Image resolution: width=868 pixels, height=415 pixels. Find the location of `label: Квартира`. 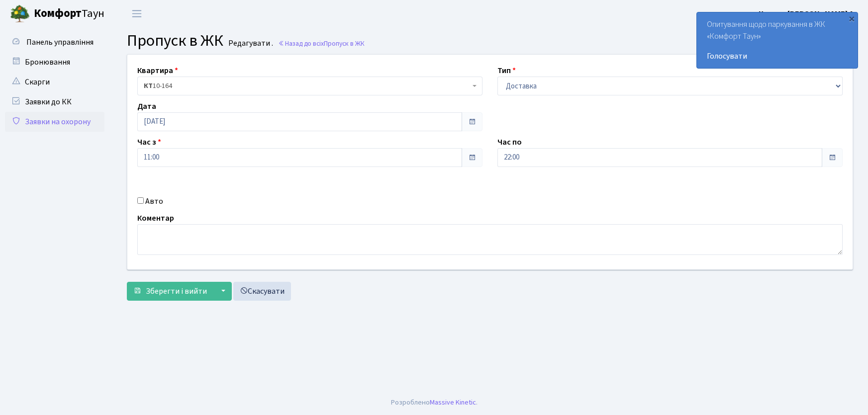

label: Квартира is located at coordinates (158, 71).